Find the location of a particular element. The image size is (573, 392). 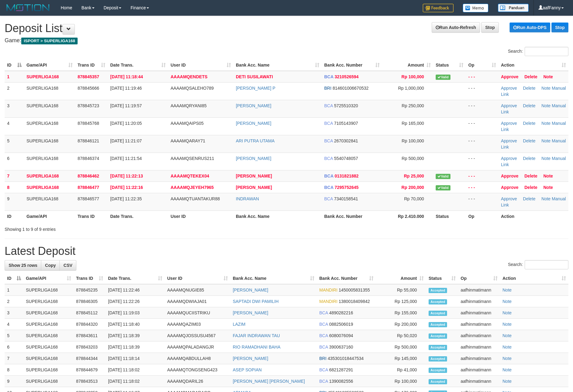

td: 2 is located at coordinates (14, 301).